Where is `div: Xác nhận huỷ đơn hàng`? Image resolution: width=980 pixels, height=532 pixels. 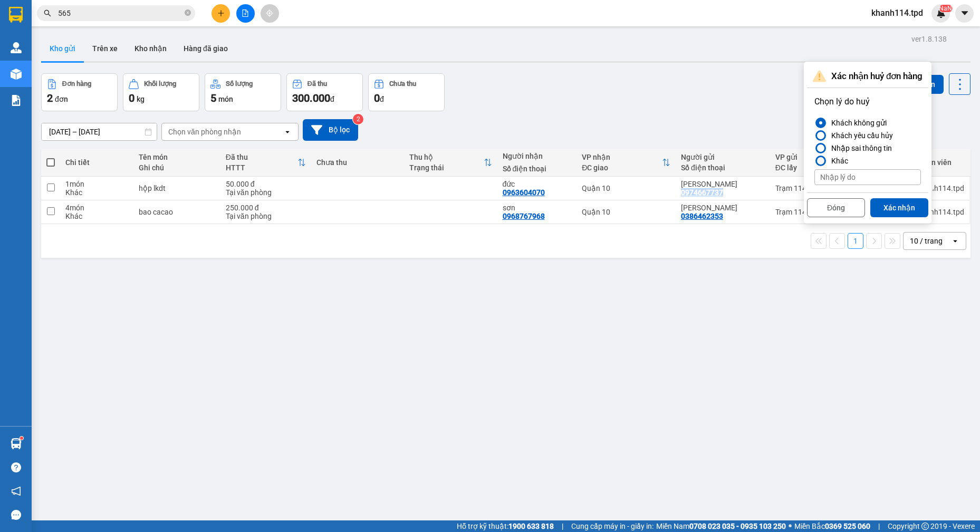 div: Xác nhận huỷ đơn hàng is located at coordinates (868, 76).